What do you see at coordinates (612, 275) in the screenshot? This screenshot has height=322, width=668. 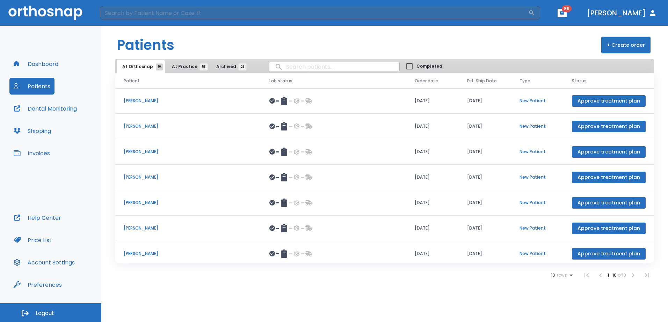 I see `span: 1 - 10` at bounding box center [612, 275].